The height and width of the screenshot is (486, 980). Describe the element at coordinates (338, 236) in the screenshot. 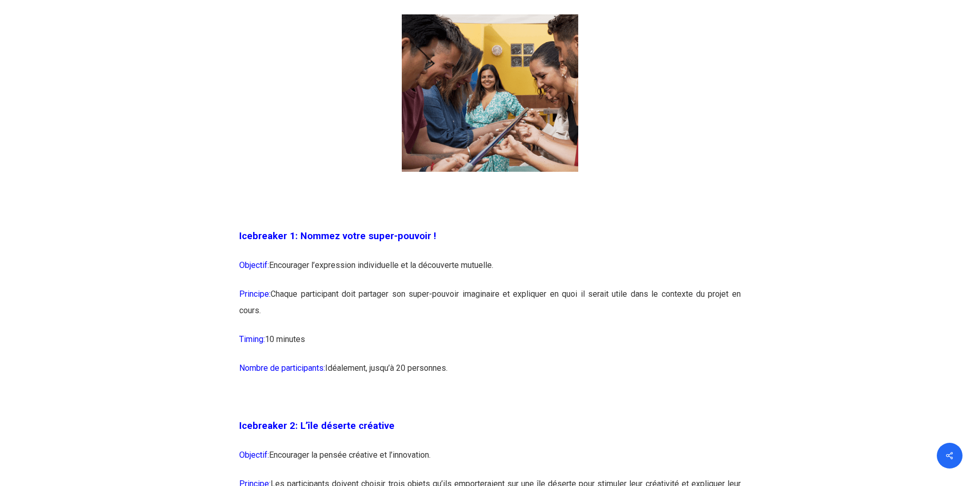

I see `span: Icebreaker 1: Nommez votre super-pouvoir !` at that location.